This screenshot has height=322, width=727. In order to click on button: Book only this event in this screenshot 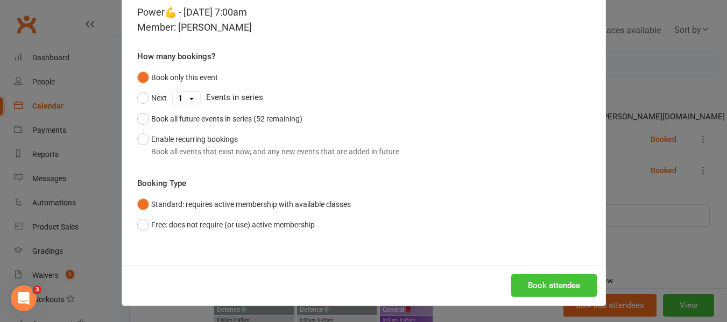, I will do `click(178, 78)`.